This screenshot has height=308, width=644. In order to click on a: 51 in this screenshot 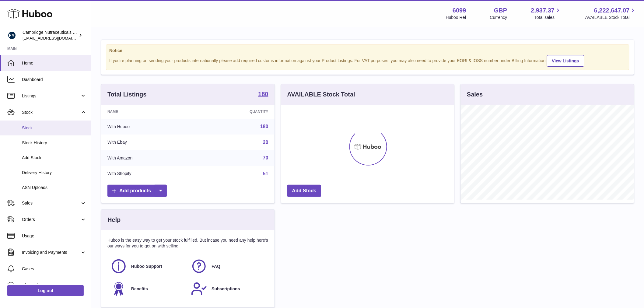, I will do `click(266, 174)`.